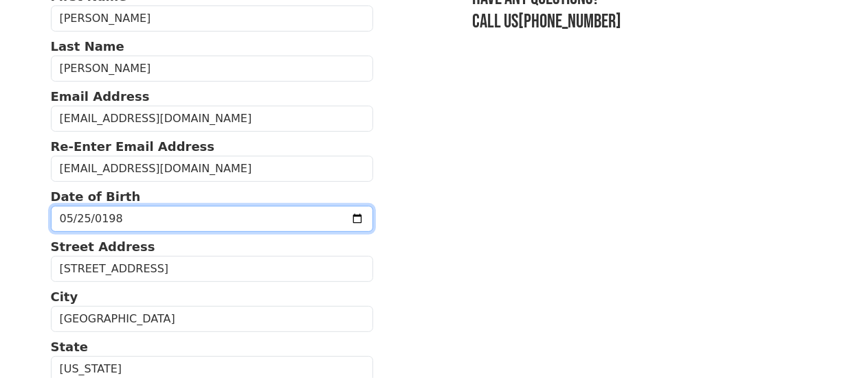 This screenshot has width=868, height=378. What do you see at coordinates (213, 319) in the screenshot?
I see `input: City` at bounding box center [213, 319].